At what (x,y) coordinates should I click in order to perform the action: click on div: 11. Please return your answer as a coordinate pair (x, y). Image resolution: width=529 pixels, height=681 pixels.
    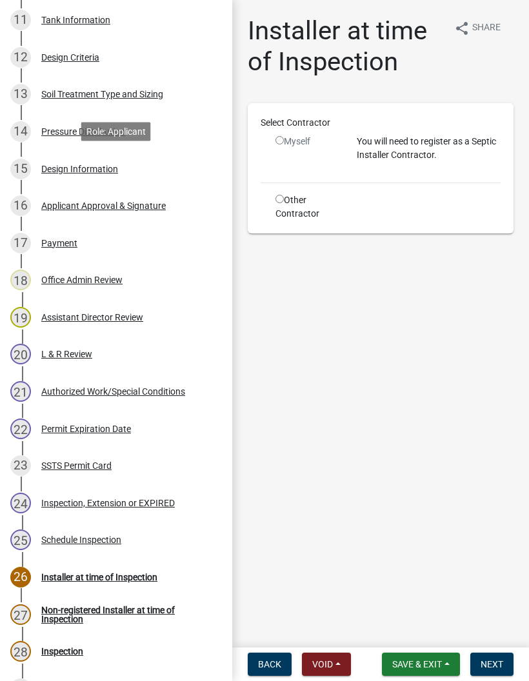
    Looking at the image, I should click on (21, 20).